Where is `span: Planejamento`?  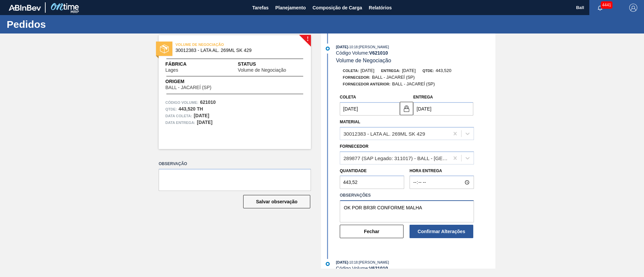 span: Planejamento is located at coordinates (290, 8).